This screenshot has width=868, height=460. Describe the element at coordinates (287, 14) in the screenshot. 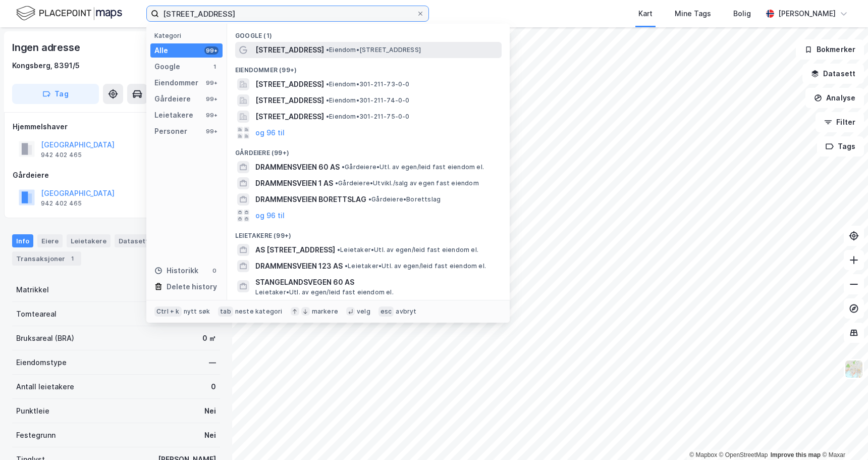

I see `input: Søk på adresse, matrikkel, gårdeiere, leietakere eller personer` at that location.